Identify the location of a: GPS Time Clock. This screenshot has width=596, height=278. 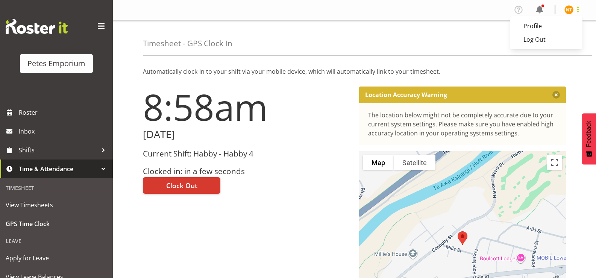
(56, 224).